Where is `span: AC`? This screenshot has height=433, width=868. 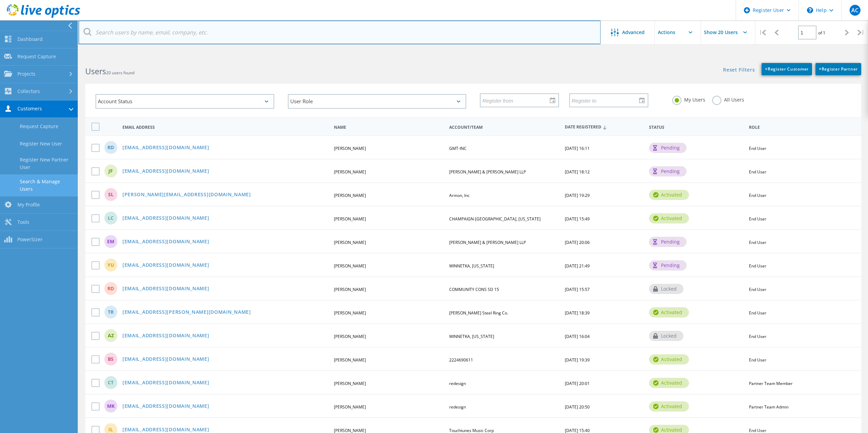 span: AC is located at coordinates (855, 10).